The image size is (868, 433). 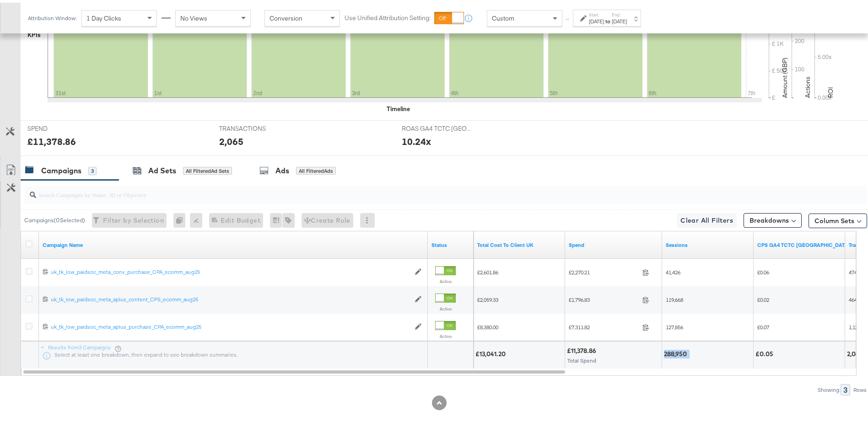 I want to click on a: Shows the current state of your Ad Campaign., so click(x=451, y=242).